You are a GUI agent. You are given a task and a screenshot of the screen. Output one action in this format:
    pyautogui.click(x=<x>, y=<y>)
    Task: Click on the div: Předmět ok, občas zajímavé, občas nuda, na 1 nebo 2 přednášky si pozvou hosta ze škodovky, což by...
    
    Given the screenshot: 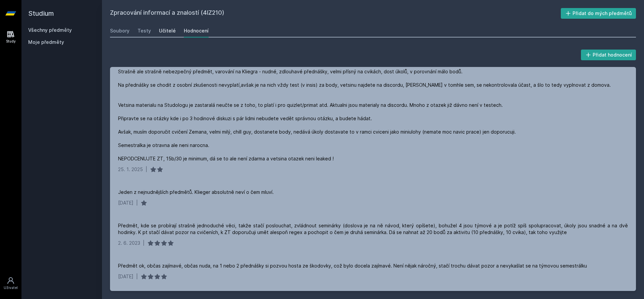 What is the action you would take?
    pyautogui.click(x=353, y=267)
    